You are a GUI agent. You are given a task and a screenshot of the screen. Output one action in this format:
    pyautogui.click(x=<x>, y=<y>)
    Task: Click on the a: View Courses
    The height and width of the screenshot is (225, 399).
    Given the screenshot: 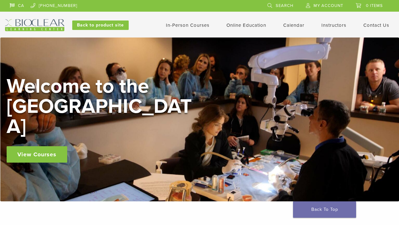 What is the action you would take?
    pyautogui.click(x=37, y=155)
    